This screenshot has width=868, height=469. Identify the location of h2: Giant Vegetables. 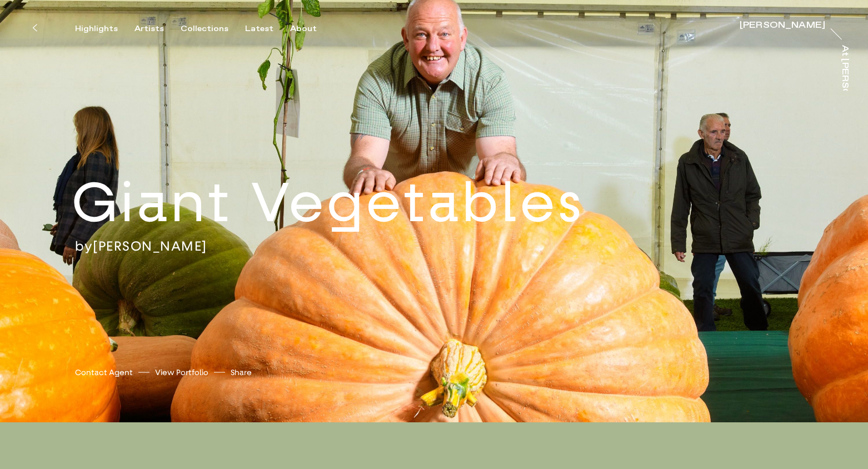
(366, 202).